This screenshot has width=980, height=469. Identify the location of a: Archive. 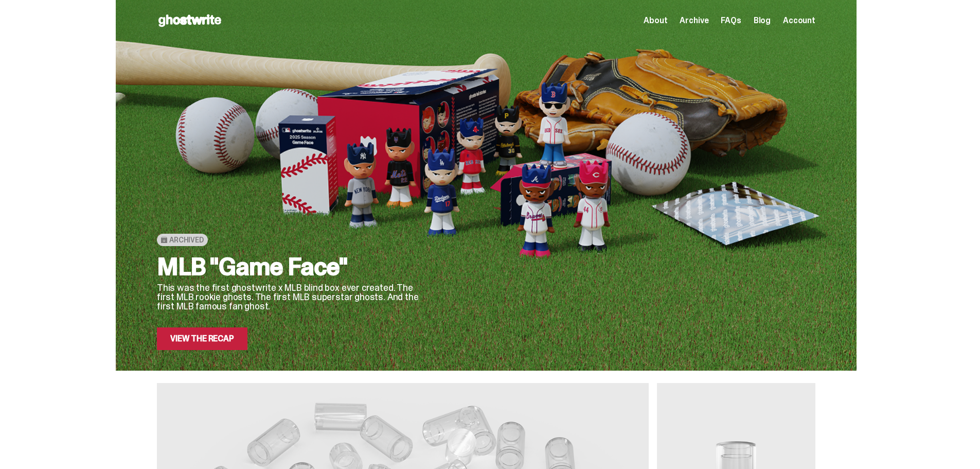
(694, 21).